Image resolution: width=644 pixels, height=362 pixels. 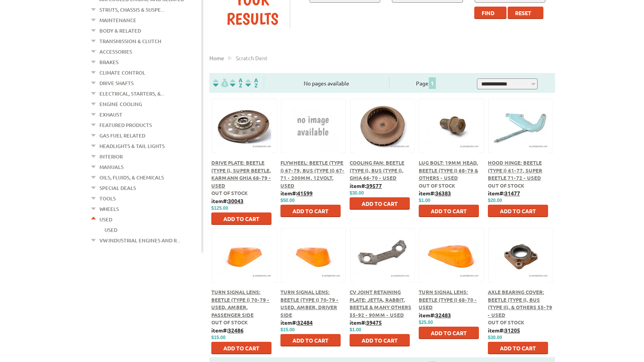 I want to click on span: Hood Hinge: Beetle (Type I) 61-77, Super Beetle 71-72 - Used, so click(x=515, y=170).